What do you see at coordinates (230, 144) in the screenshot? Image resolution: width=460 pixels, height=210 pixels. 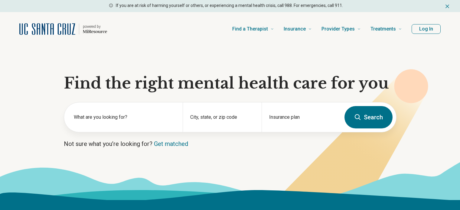 I see `p: Not sure what you’re looking for?` at bounding box center [230, 144].